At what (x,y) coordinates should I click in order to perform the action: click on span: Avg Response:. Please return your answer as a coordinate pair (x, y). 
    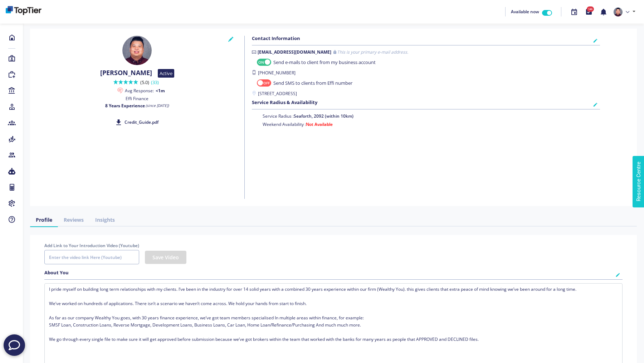
    Looking at the image, I should click on (139, 91).